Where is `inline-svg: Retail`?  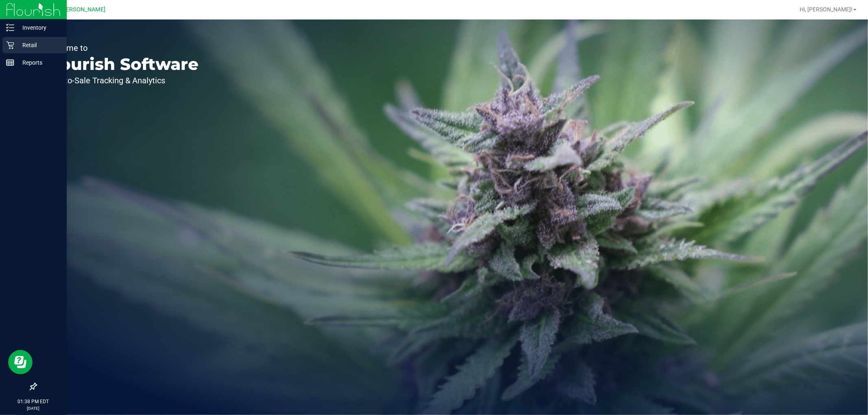
inline-svg: Retail is located at coordinates (10, 45).